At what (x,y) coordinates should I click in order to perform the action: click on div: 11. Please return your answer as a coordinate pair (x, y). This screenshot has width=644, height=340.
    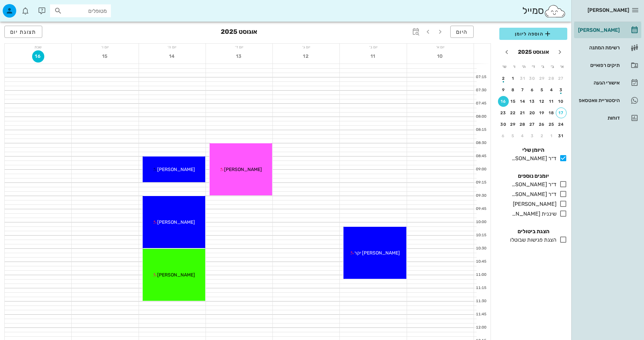
    Looking at the image, I should click on (552, 101).